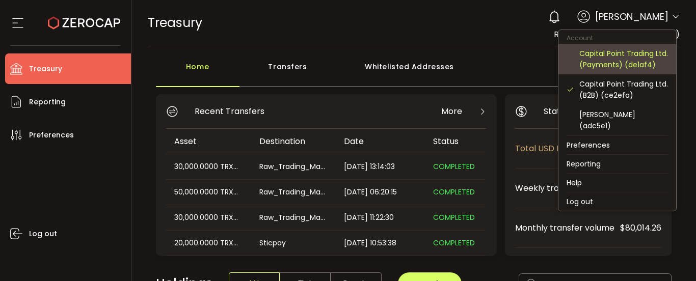 The height and width of the screenshot is (281, 696). I want to click on span: Weekly transfer volume, so click(577, 188).